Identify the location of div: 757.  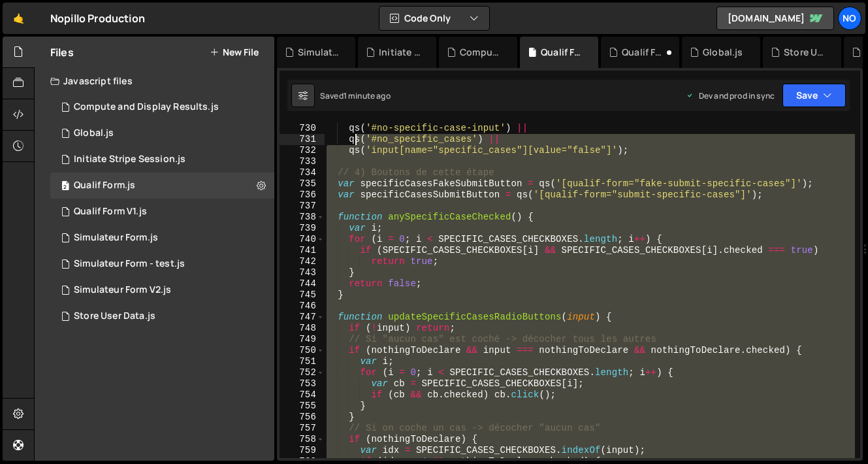
(302, 428).